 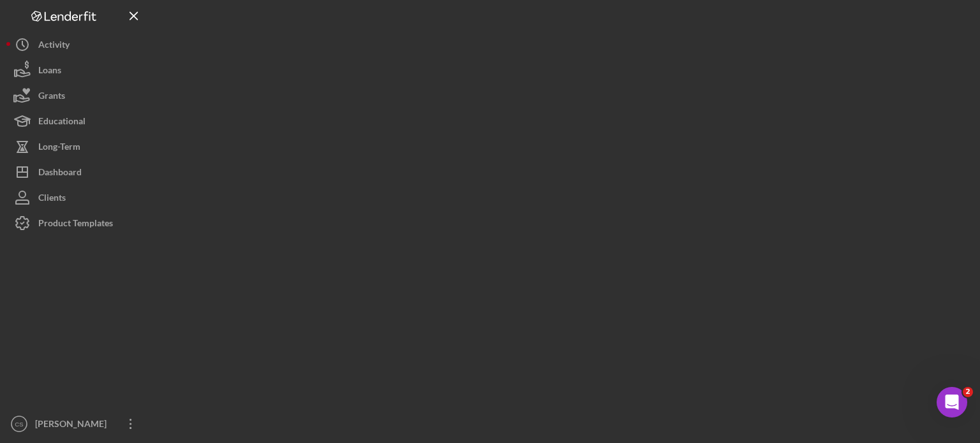 I want to click on text: CS, so click(x=19, y=424).